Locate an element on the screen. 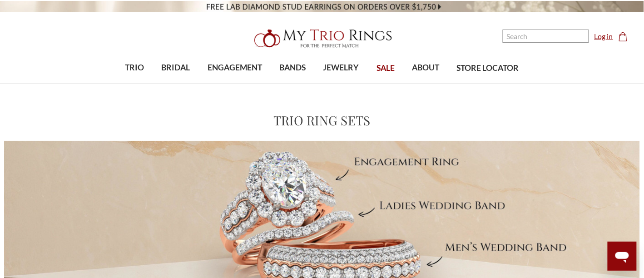  input: Search and use arrows or TAB to navigate results is located at coordinates (546, 36).